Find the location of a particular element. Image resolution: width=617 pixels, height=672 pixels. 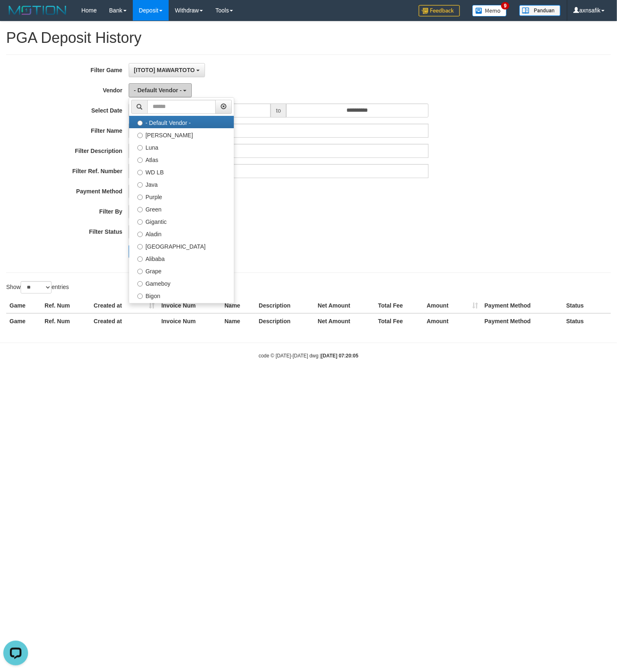

span: to is located at coordinates (278, 110).